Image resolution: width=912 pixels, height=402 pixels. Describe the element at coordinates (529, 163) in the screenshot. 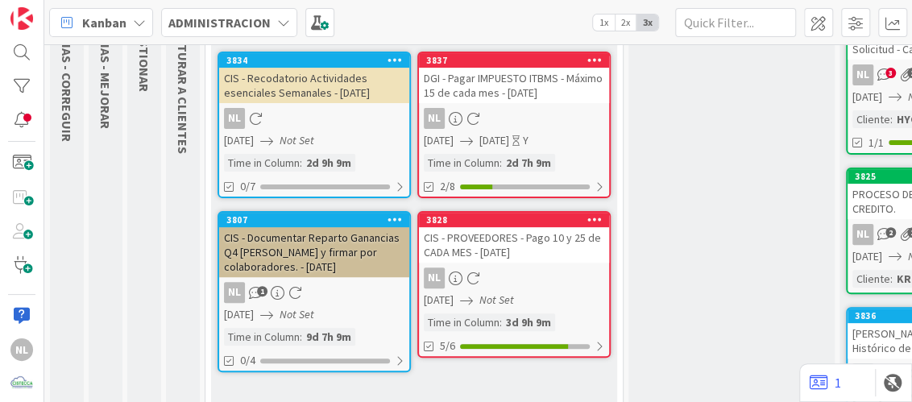

I see `div: 2d 7h 9m` at that location.